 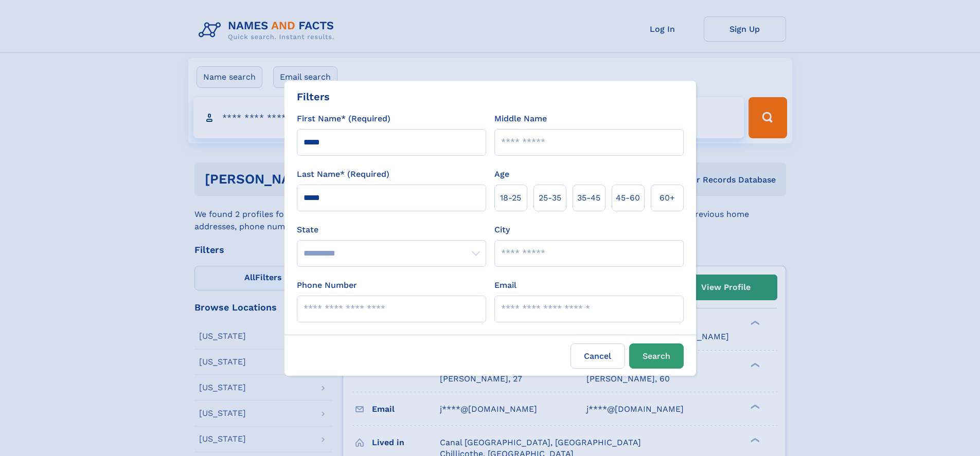 I want to click on span: 35‑45, so click(x=588, y=198).